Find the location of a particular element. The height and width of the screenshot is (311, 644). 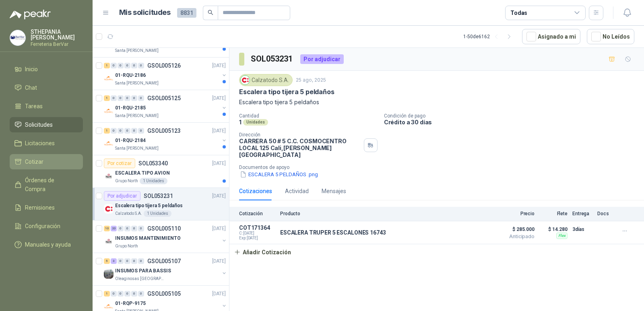

p: Crédito a 30 días is located at coordinates (513, 122).